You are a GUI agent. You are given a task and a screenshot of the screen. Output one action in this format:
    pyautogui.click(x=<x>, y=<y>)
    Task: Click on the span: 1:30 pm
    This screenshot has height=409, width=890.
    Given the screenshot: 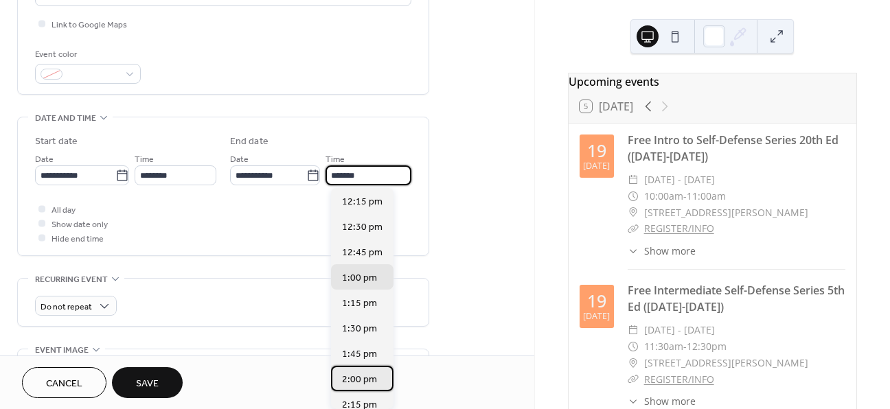 What is the action you would take?
    pyautogui.click(x=359, y=329)
    